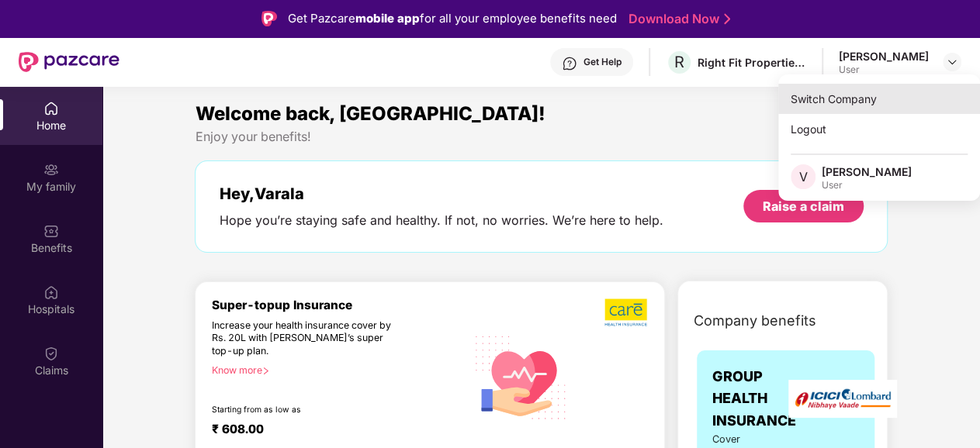 The image size is (980, 448). Describe the element at coordinates (51, 231) in the screenshot. I see `img: svg+xml;base64,PHN2ZyBpZD0iQmVuZWZpdHMiIHhtbG5zPSJodHRwOi8vd3d3LnczLm9yZy8yMDAwL3N2ZyIgd2lkdGg9Ij...` at that location.